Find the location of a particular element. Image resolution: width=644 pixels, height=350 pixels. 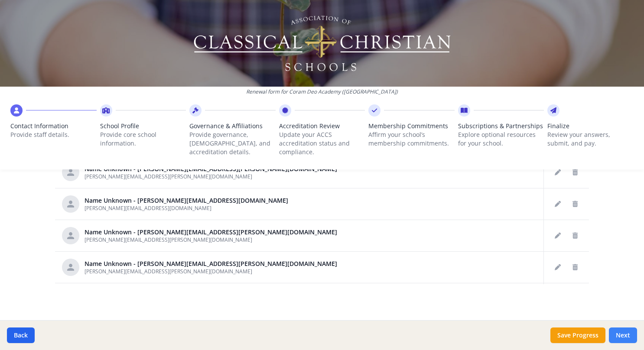

p: Explore optional resources for your school. is located at coordinates (501, 139).